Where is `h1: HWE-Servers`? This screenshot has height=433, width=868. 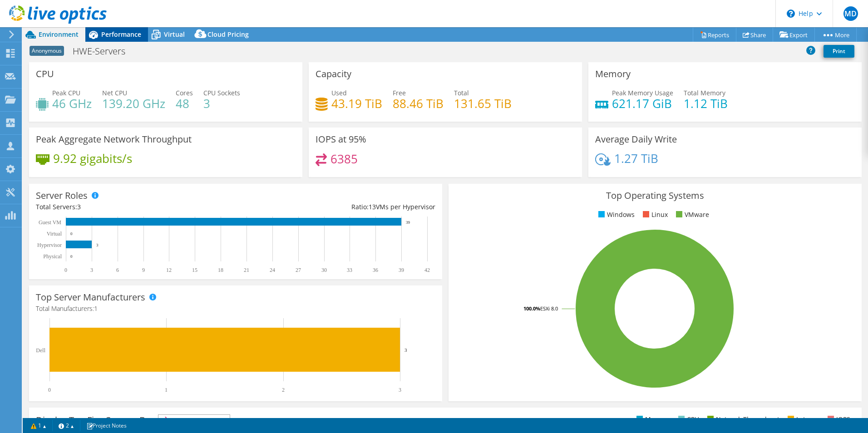
h1: HWE-Servers is located at coordinates (104, 51).